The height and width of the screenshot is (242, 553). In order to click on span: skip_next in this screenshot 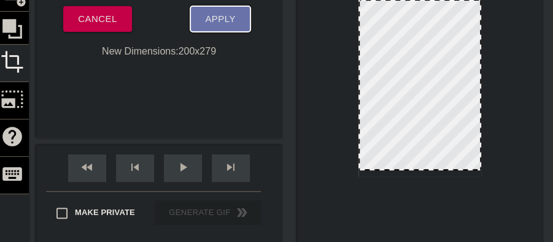, I will do `click(231, 168)`.